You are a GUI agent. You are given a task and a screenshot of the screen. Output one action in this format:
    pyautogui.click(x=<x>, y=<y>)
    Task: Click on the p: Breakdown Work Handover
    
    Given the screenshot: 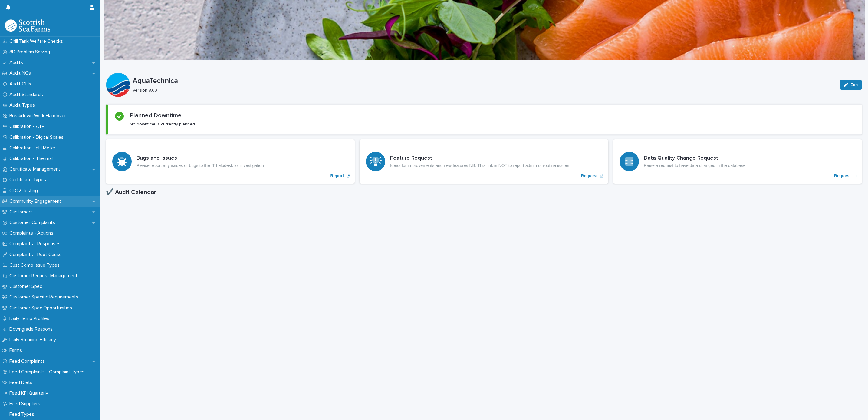 What is the action you would take?
    pyautogui.click(x=39, y=116)
    